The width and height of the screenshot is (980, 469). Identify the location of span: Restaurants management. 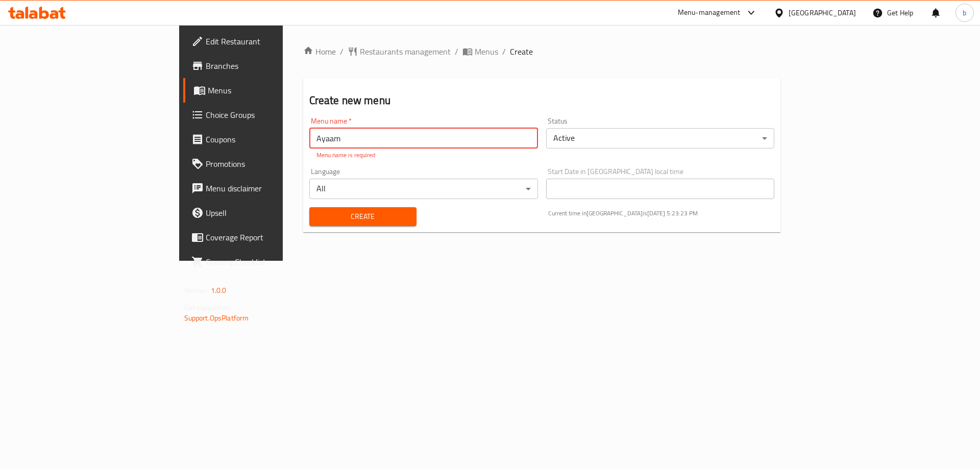
(406, 52).